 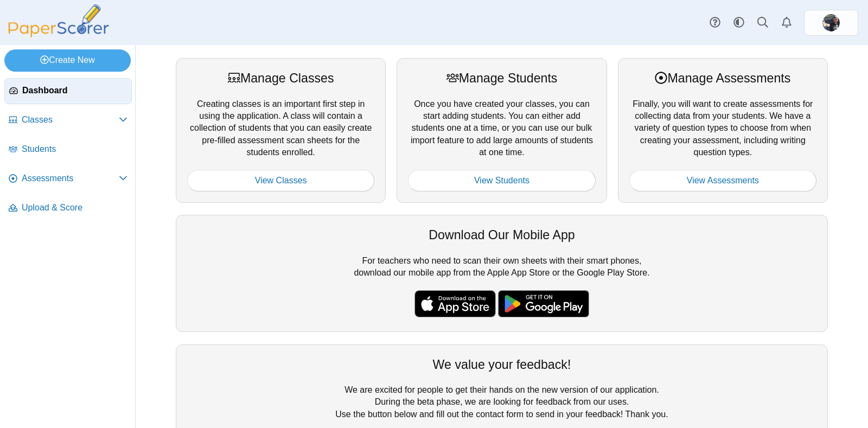 I want to click on div: Manage Assessments, so click(x=723, y=78).